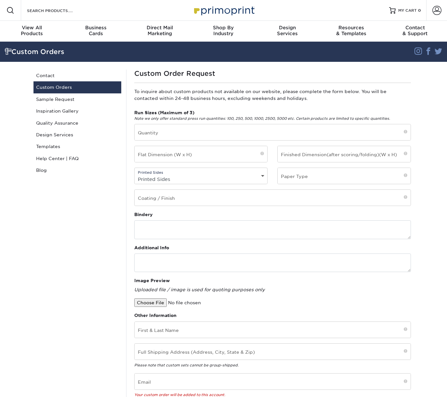 The image size is (447, 397). What do you see at coordinates (351, 31) in the screenshot?
I see `a: Resources& Templates` at bounding box center [351, 31].